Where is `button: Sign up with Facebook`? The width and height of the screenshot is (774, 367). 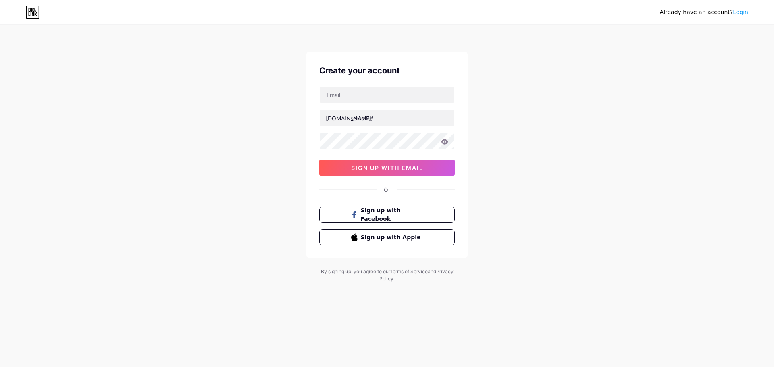
button: Sign up with Facebook is located at coordinates (387, 215).